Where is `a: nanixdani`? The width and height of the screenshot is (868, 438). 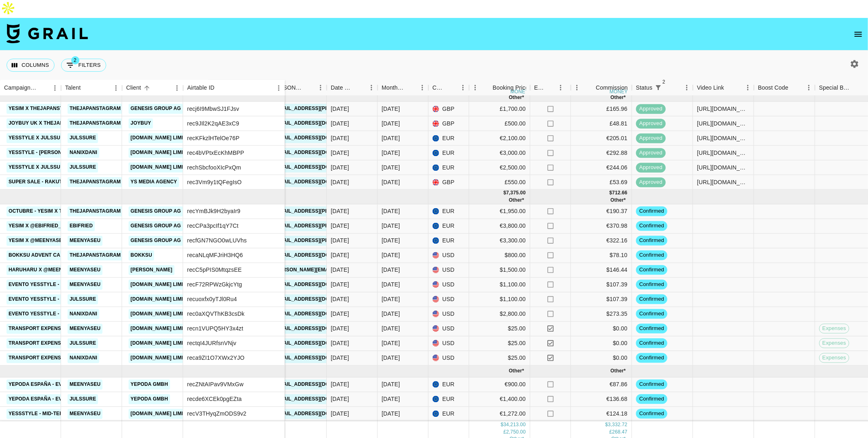
a: nanixdani is located at coordinates (83, 313).